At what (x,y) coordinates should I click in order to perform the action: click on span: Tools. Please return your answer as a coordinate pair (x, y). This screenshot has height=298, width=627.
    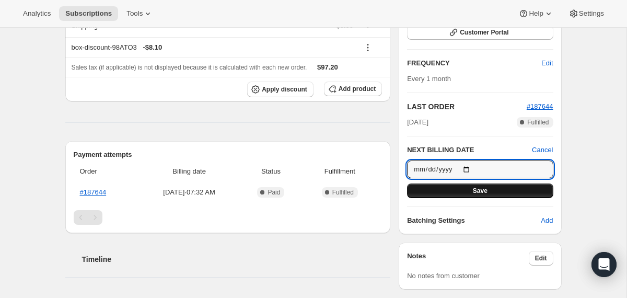
    Looking at the image, I should click on (134, 14).